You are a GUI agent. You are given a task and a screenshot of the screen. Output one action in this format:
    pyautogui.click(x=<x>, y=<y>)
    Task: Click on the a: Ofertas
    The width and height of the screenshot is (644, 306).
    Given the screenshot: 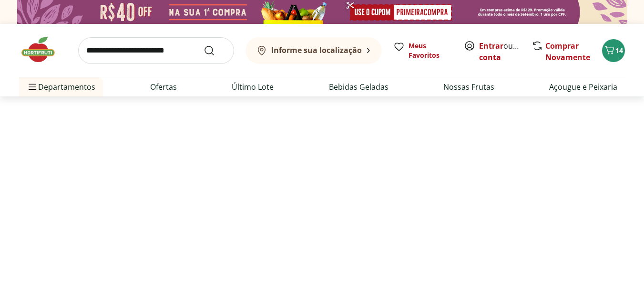 What is the action you would take?
    pyautogui.click(x=163, y=87)
    